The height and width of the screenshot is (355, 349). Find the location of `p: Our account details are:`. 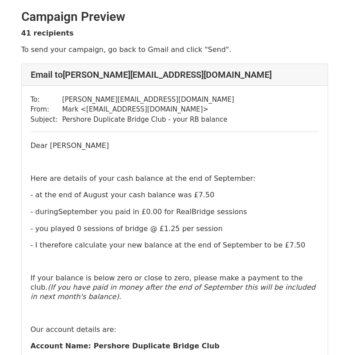

p: Our account details are: is located at coordinates (175, 329).